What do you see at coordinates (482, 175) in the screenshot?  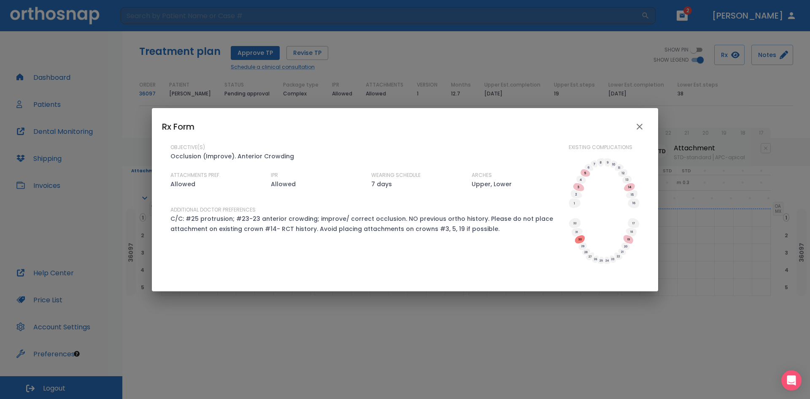 I see `p: ARCHES` at bounding box center [482, 175].